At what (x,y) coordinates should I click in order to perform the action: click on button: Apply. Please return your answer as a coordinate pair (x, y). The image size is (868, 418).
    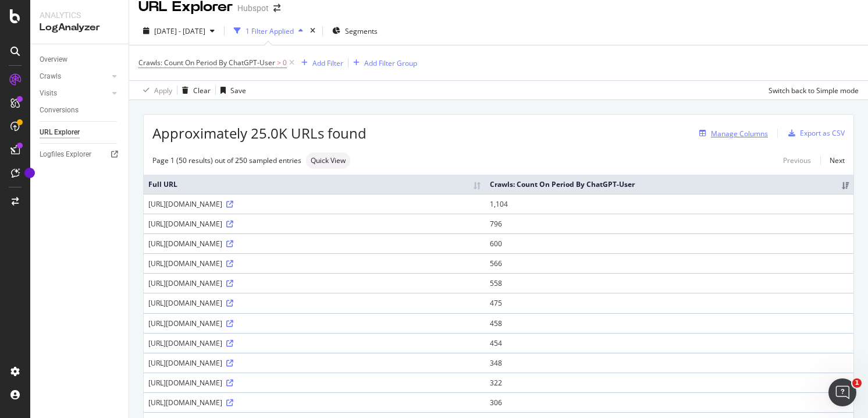
    Looking at the image, I should click on (155, 90).